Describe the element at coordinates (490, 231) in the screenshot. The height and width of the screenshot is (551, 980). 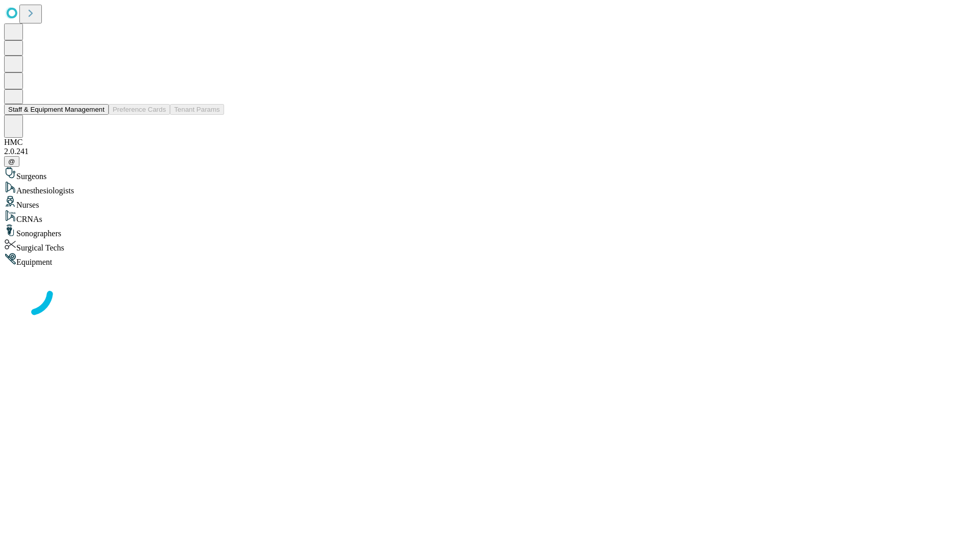
I see `div: Sonographers` at that location.